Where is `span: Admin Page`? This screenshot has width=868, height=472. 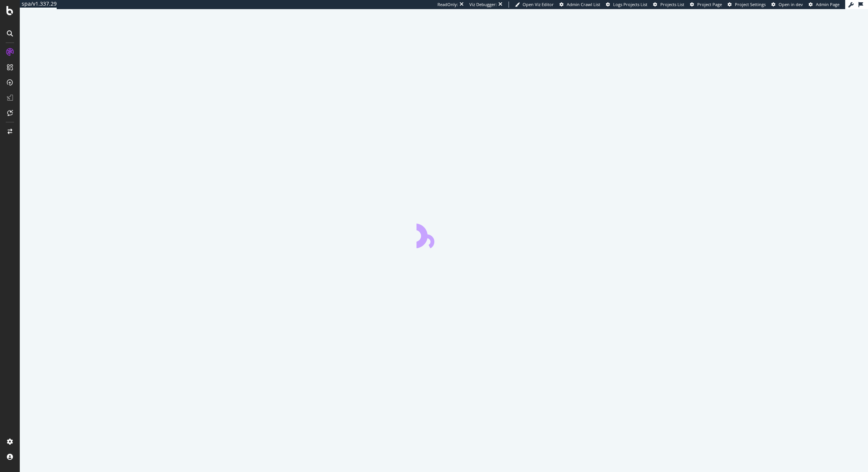 span: Admin Page is located at coordinates (827, 4).